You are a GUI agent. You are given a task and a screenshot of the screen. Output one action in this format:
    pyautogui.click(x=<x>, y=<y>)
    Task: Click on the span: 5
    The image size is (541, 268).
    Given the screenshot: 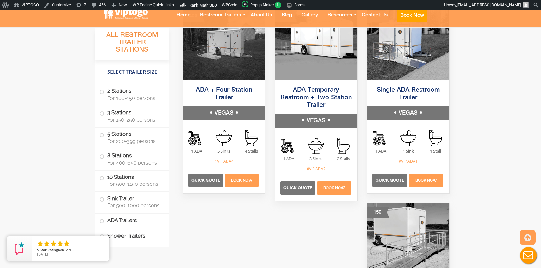 What is the action you would take?
    pyautogui.click(x=38, y=250)
    